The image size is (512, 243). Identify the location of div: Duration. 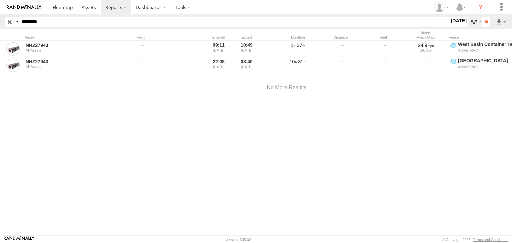
(298, 37).